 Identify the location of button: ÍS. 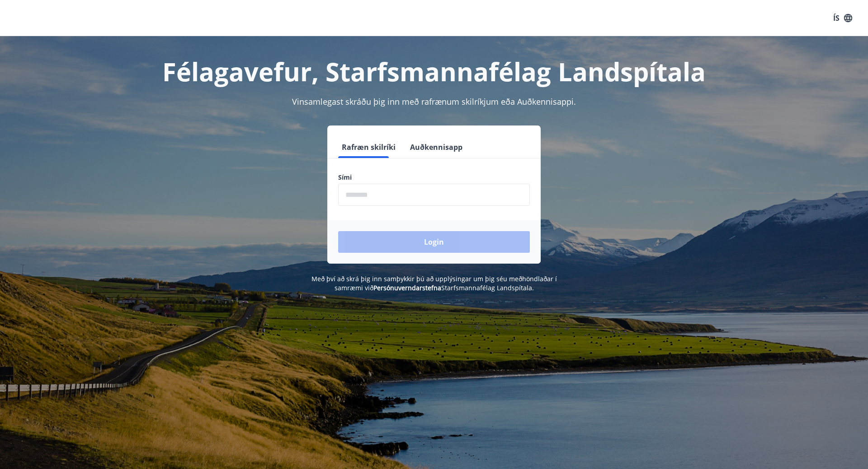
(843, 18).